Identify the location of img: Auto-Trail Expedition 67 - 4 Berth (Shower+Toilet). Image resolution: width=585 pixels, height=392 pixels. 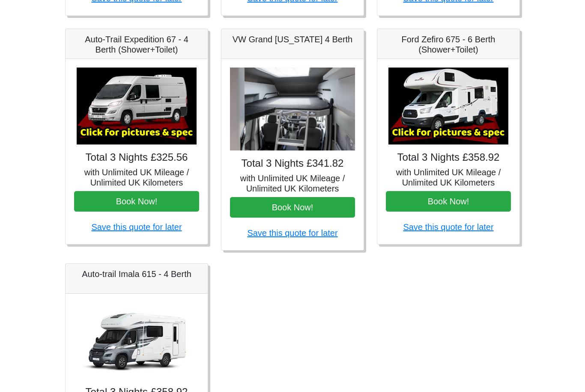
(136, 106).